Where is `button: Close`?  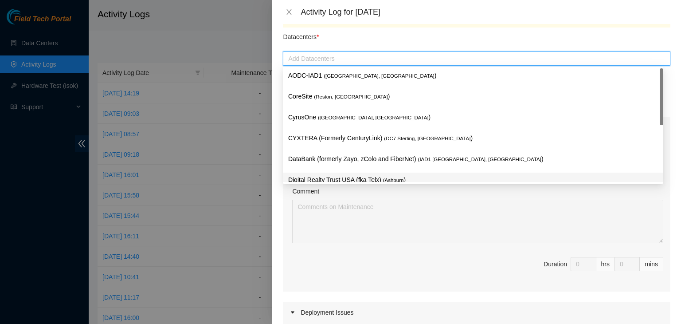
button: Close is located at coordinates (289, 12).